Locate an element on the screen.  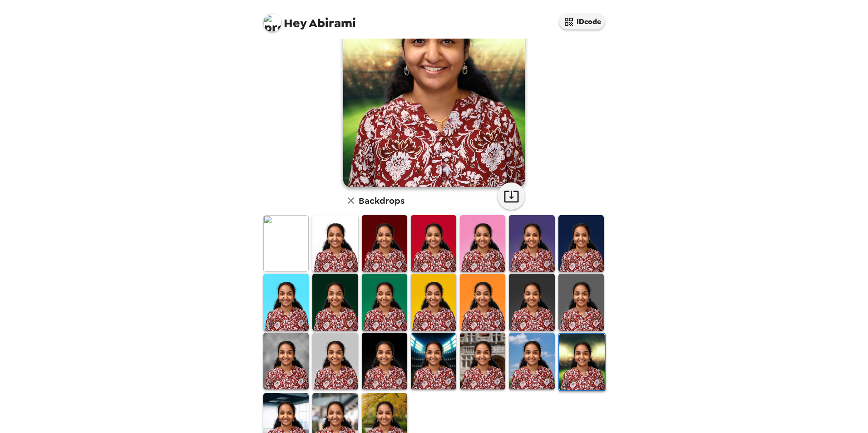
h6: Backdrops is located at coordinates (382, 201).